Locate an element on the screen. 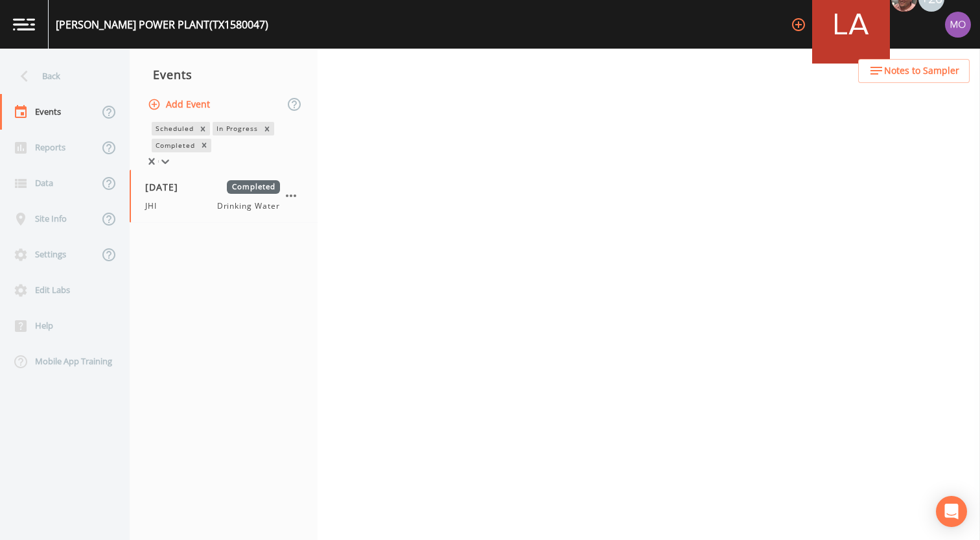  span: Completed is located at coordinates (254, 187).